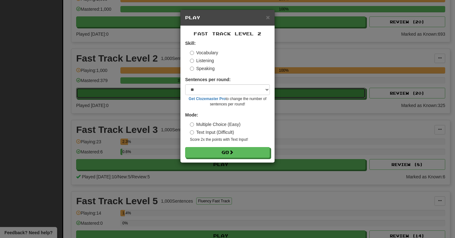  What do you see at coordinates (230, 140) in the screenshot?
I see `small: Score 2x the points with Text Input !` at bounding box center [230, 140].